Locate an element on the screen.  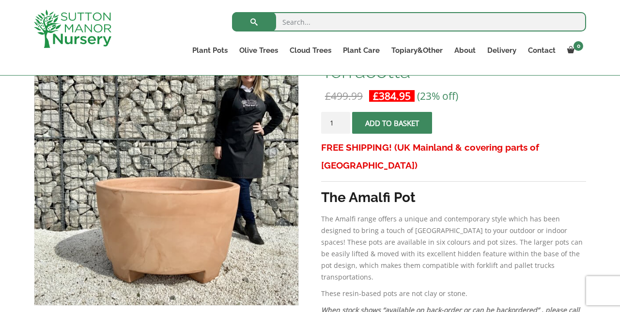
a: 0 is located at coordinates (574, 50).